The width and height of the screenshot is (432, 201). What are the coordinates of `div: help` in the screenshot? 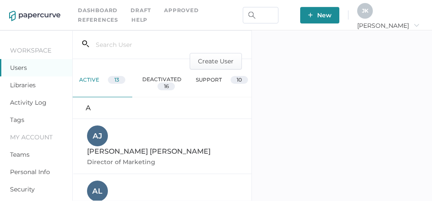 It's located at (139, 20).